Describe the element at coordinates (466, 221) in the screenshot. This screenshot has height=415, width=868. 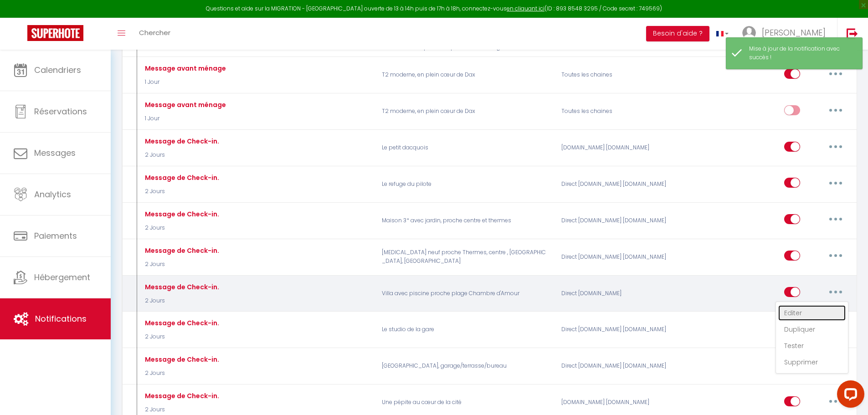
I see `p: Maison 3* avec jardin, proche centre et thermes` at that location.